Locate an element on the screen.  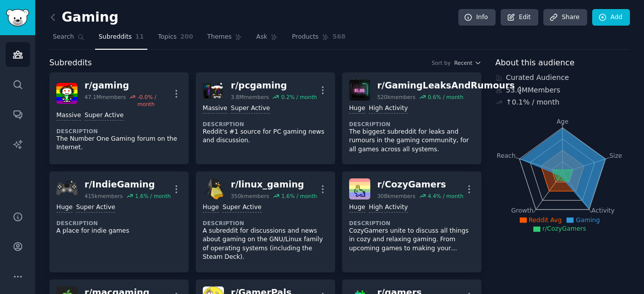
tspan: Growth is located at coordinates (522, 210).